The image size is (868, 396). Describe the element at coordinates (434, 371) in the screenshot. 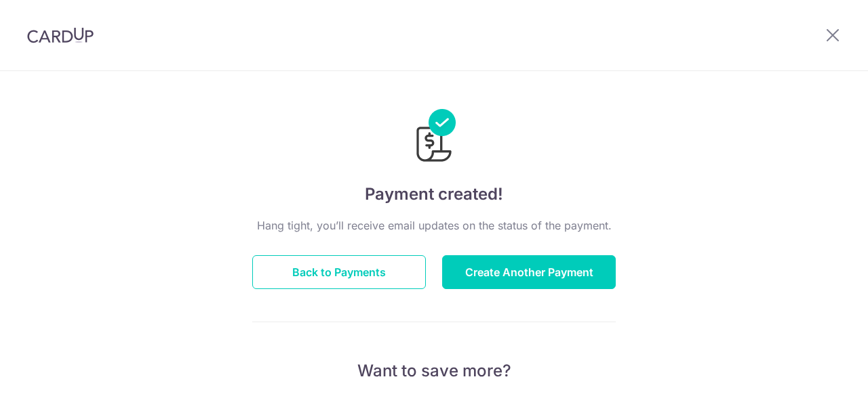

I see `p: Want to save more?` at that location.